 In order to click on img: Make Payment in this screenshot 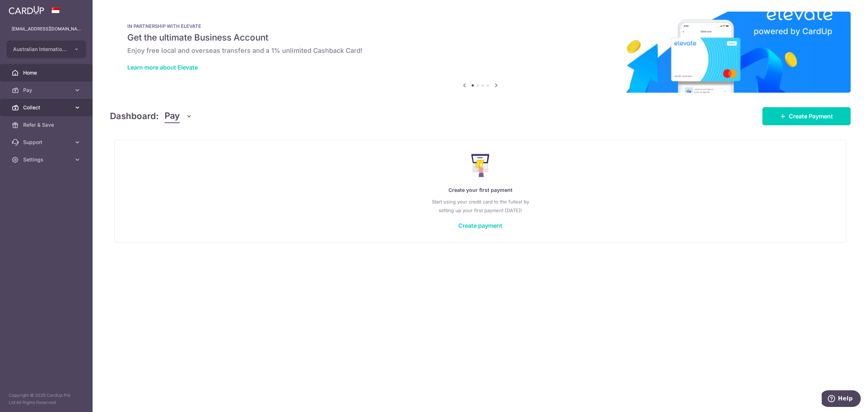, I will do `click(480, 165)`.